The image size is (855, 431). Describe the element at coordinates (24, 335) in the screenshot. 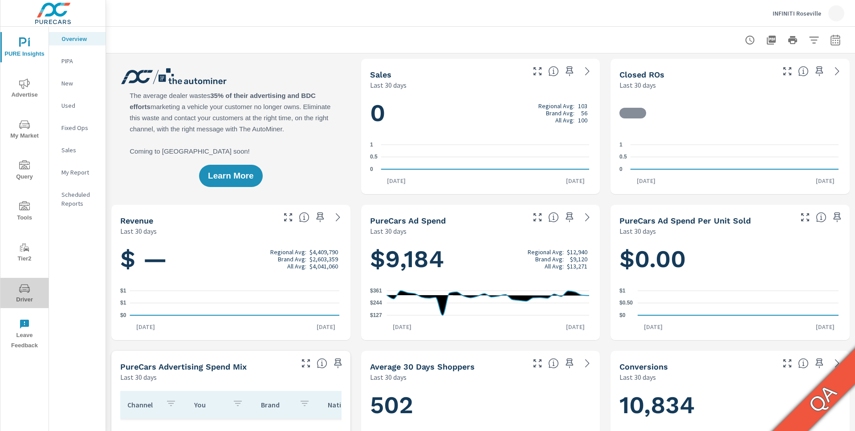

I see `span: Leave Feedback` at that location.